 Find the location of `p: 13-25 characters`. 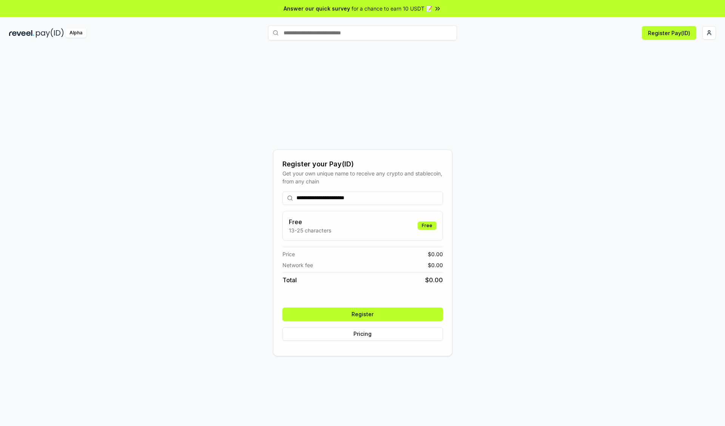

p: 13-25 characters is located at coordinates (310, 230).